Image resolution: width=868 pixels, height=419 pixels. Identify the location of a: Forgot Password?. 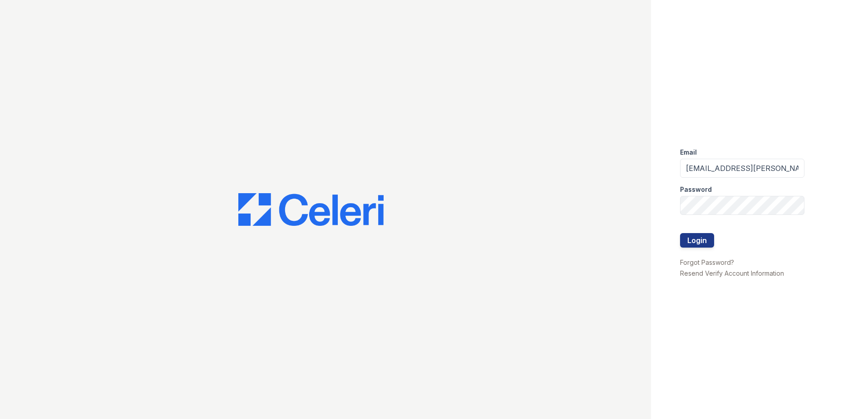
(706, 262).